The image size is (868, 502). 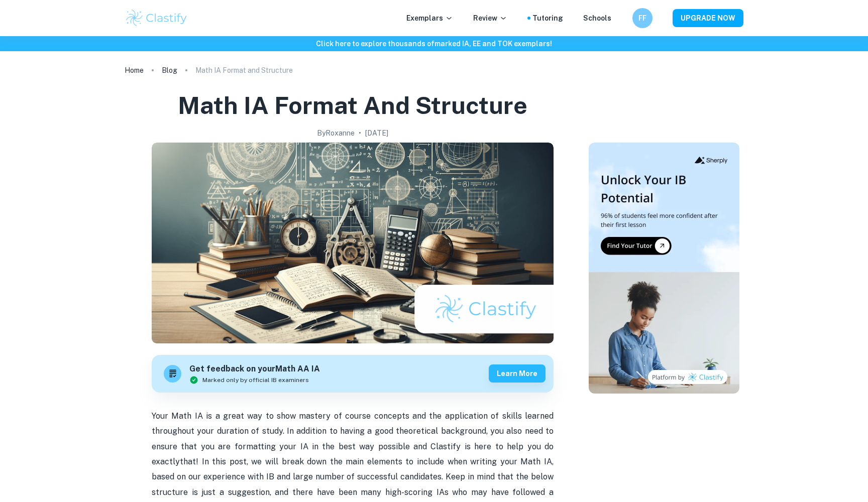 What do you see at coordinates (353, 106) in the screenshot?
I see `h1: Math IA Format and Structure` at bounding box center [353, 106].